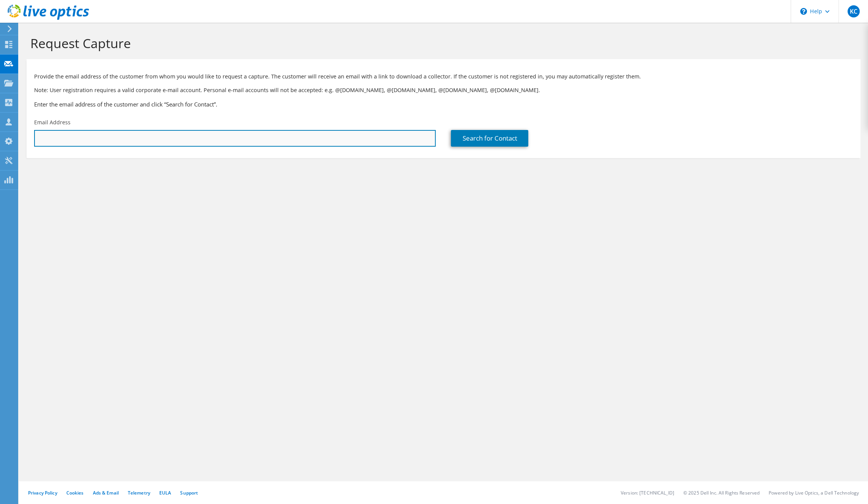  Describe the element at coordinates (444, 76) in the screenshot. I see `p: Provide the email address of the customer from whom you would like to request a capture. The cust...` at that location.